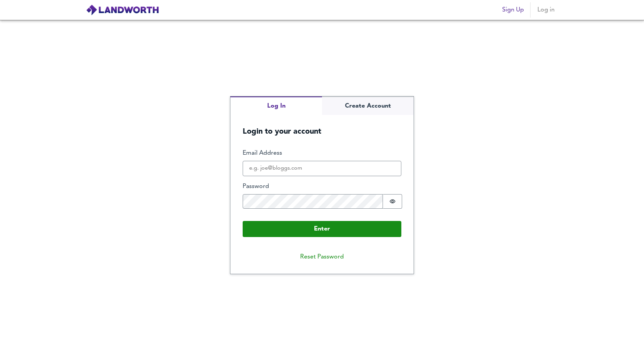 The height and width of the screenshot is (350, 644). Describe the element at coordinates (368, 106) in the screenshot. I see `button: Create Account` at that location.